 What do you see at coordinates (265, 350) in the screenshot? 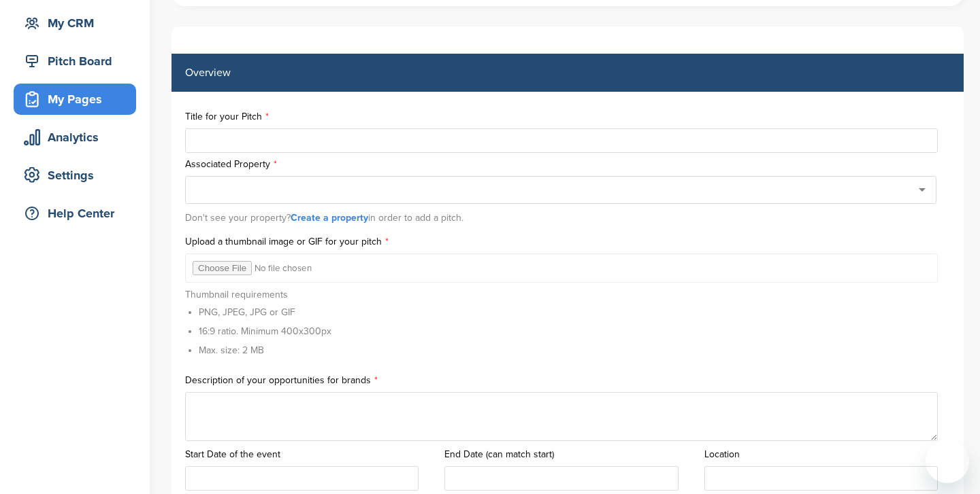
I see `li: Max. size: 2 MB` at bounding box center [265, 350].